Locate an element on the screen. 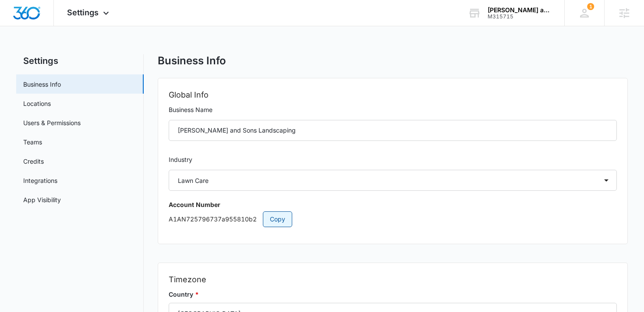 The image size is (644, 312). span: Copy is located at coordinates (277, 220).